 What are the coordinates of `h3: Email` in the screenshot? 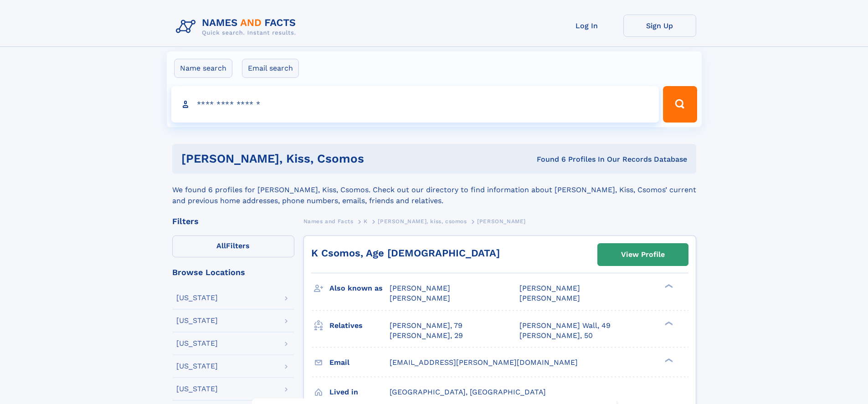 It's located at (359, 362).